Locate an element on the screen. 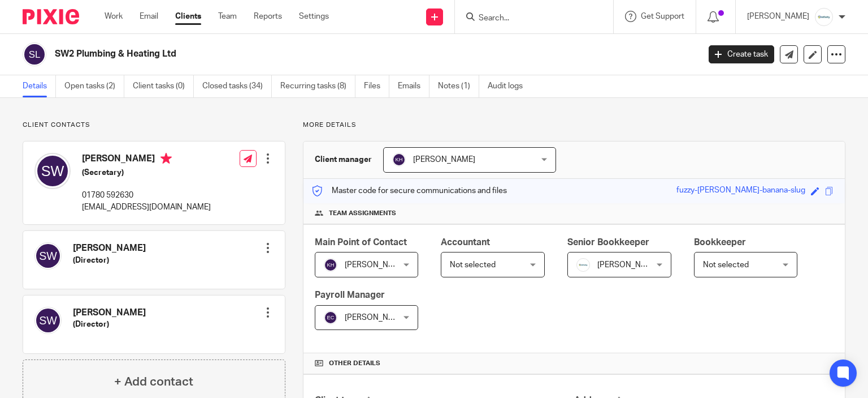  a: Open tasks (2) is located at coordinates (94, 86).